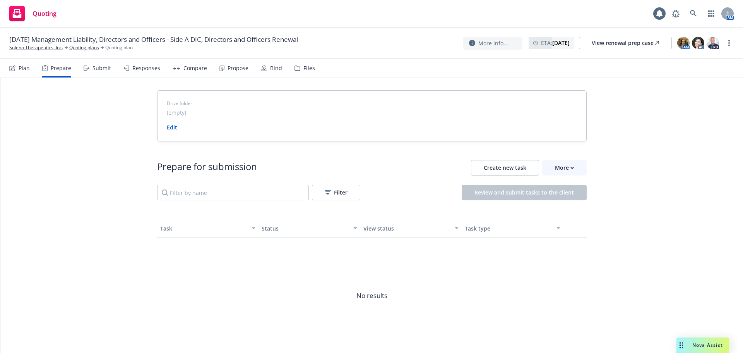  What do you see at coordinates (24, 68) in the screenshot?
I see `div: Plan` at bounding box center [24, 68].